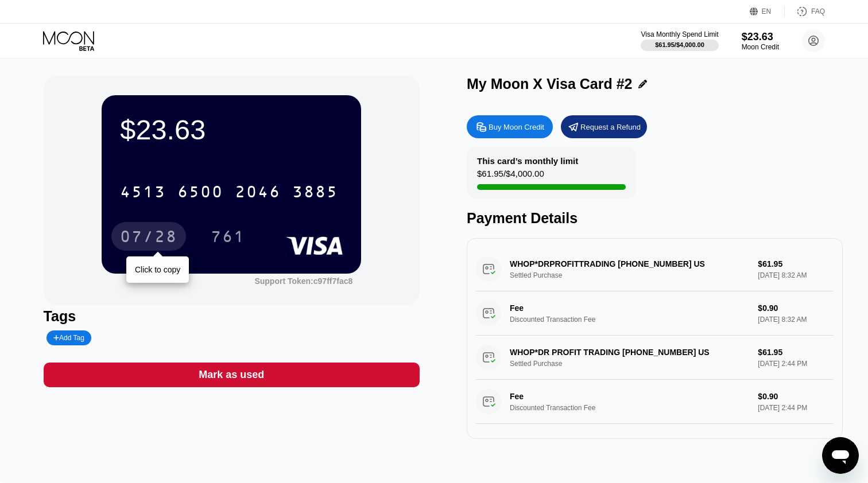 Image resolution: width=868 pixels, height=483 pixels. What do you see at coordinates (550, 83) in the screenshot?
I see `div: My Moon X Visa Card #2` at bounding box center [550, 83].